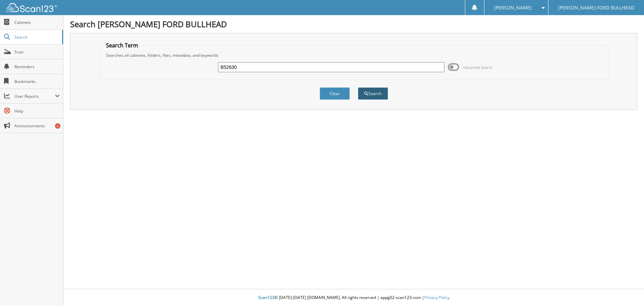 The image size is (644, 306). Describe the element at coordinates (37, 81) in the screenshot. I see `span: Bookmarks` at that location.